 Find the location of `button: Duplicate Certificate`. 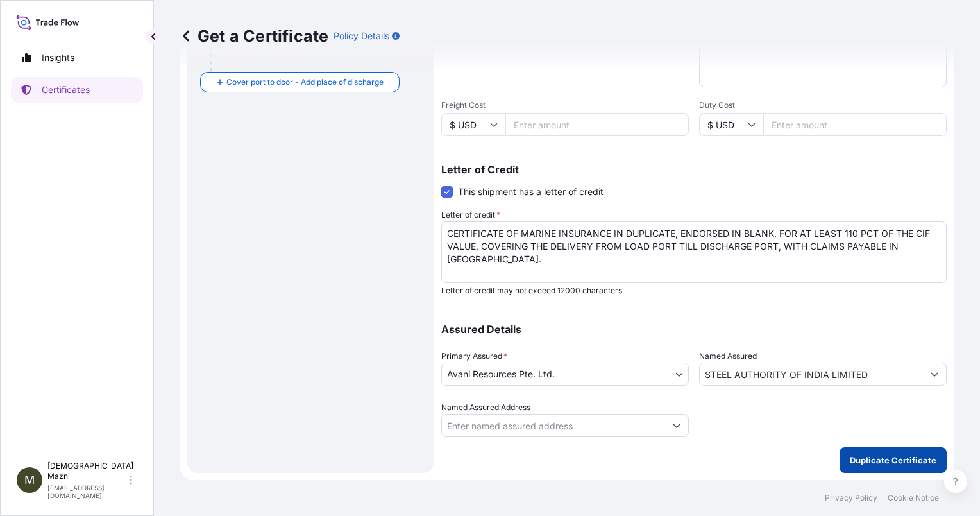

button: Duplicate Certificate is located at coordinates (893, 460).